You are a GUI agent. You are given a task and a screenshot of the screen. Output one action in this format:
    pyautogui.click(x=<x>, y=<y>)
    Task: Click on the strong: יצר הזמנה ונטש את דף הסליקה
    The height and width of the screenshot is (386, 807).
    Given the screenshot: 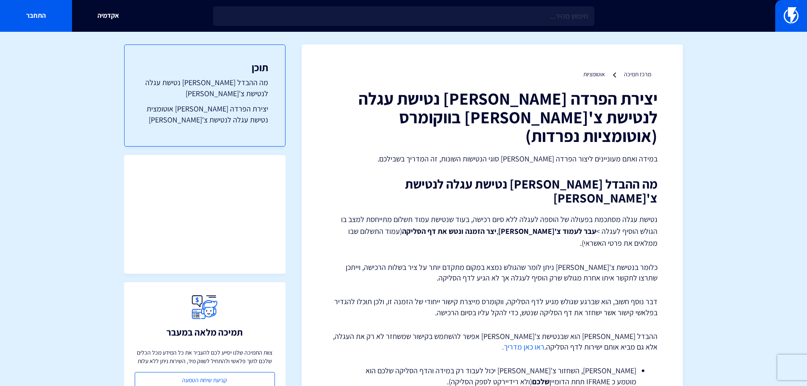 What is the action you would take?
    pyautogui.click(x=449, y=231)
    